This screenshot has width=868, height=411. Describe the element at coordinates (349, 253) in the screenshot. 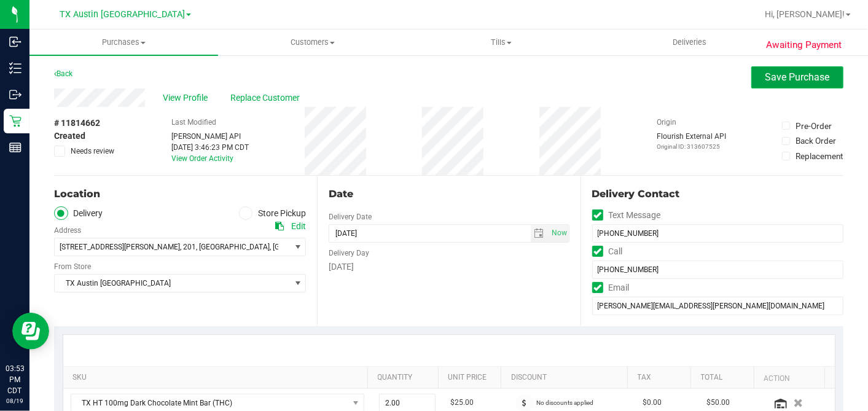

I see `label: Delivery Day` at that location.